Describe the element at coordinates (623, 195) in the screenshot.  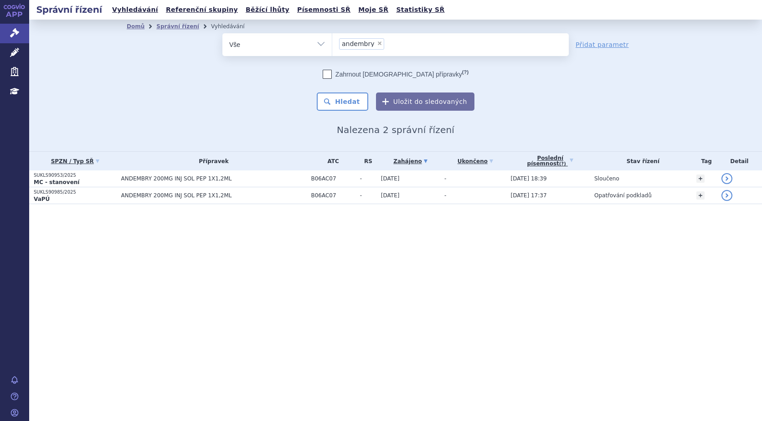
I see `span: Opatřování podkladů` at that location.